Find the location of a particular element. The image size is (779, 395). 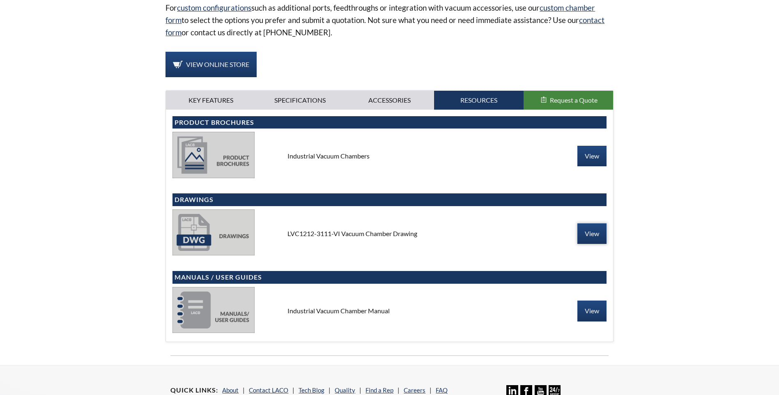

a: Resources is located at coordinates (479, 100).